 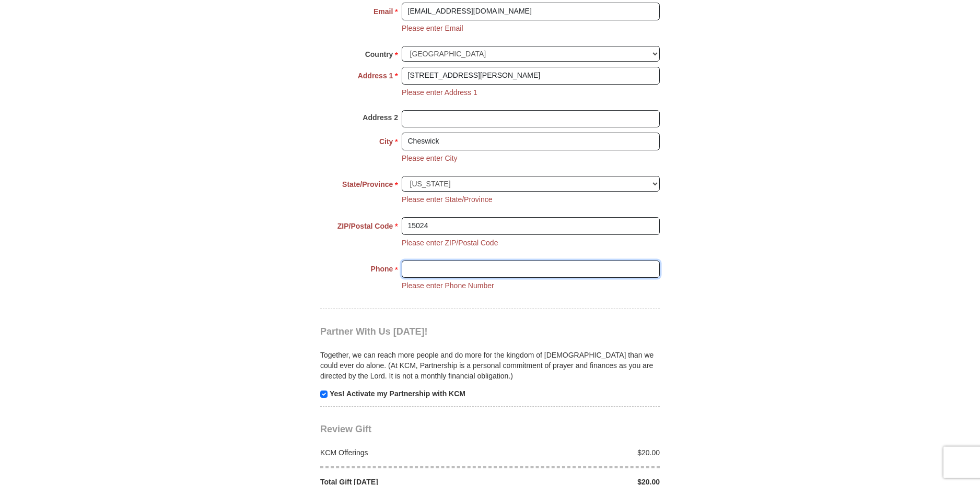 I want to click on strong: Yes! Activate my Partnership with KCM, so click(x=398, y=394).